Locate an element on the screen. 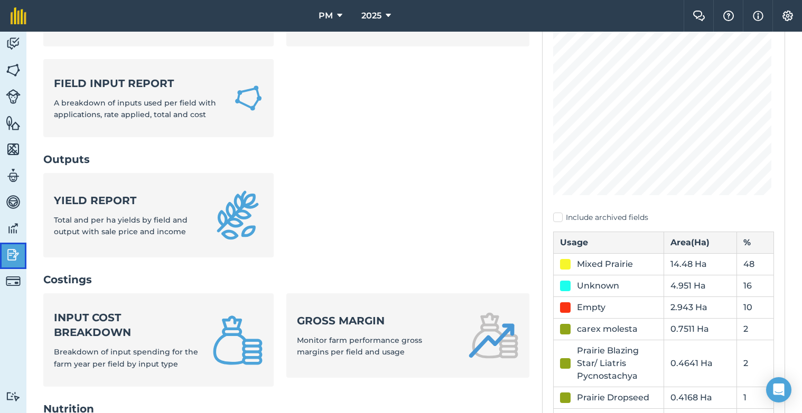 The image size is (802, 413). td: 14.48 Ha is located at coordinates (700, 264).